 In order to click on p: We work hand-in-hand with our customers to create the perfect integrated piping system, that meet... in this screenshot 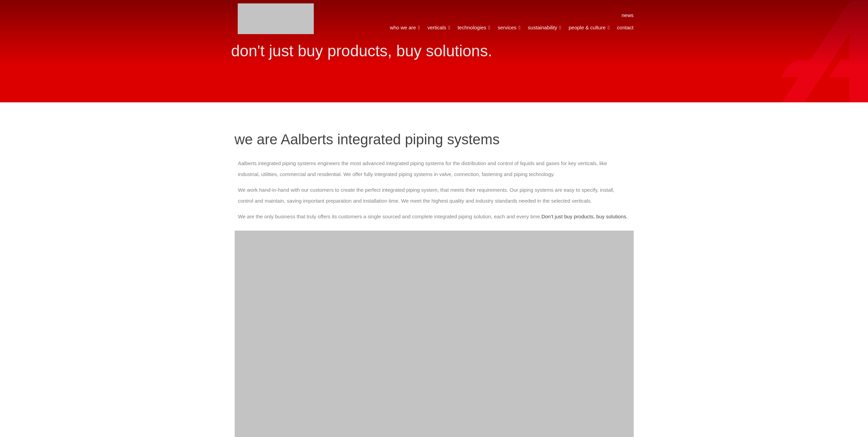, I will do `click(434, 196)`.